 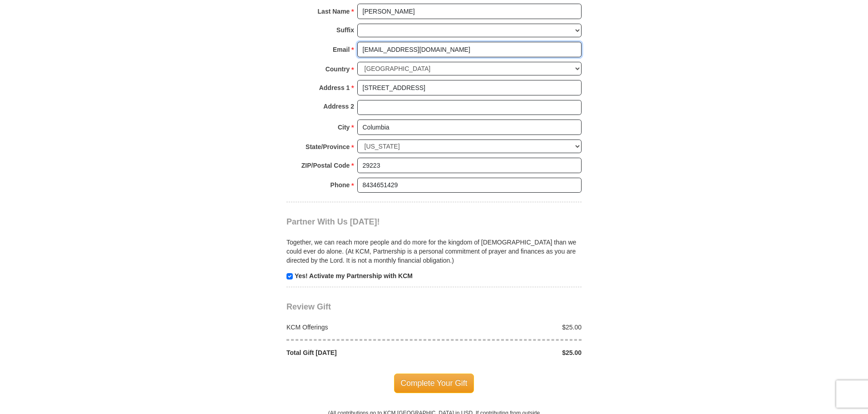 I want to click on span: Review Gift, so click(x=309, y=307).